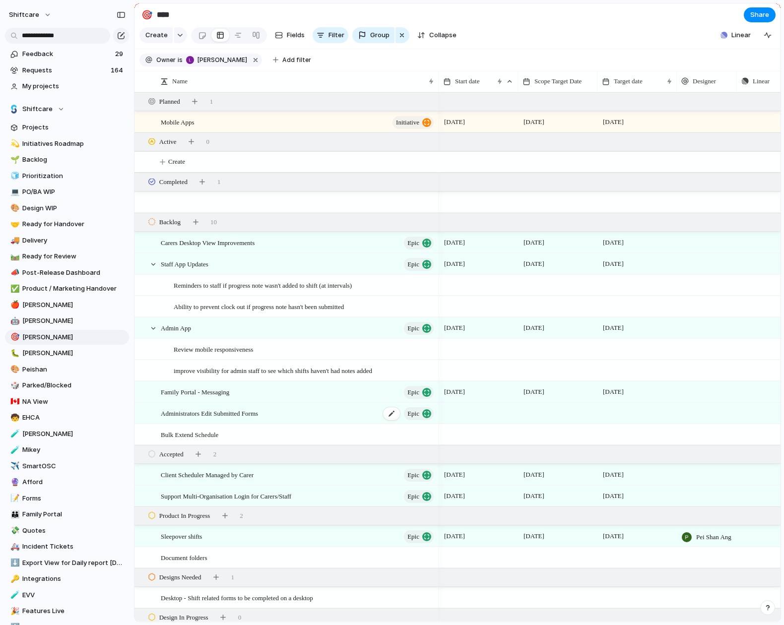  Describe the element at coordinates (65, 70) in the screenshot. I see `span: Requests` at that location.